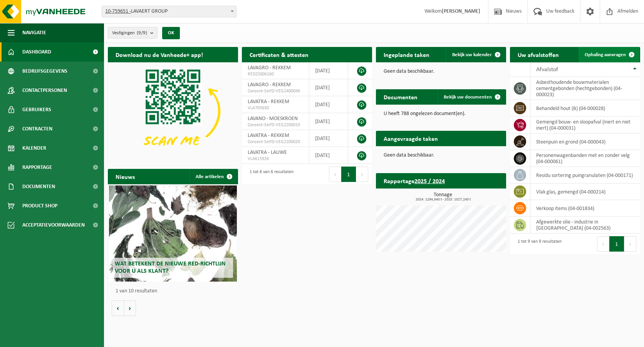 The width and height of the screenshot is (644, 347). I want to click on span: Afvalstof, so click(547, 70).